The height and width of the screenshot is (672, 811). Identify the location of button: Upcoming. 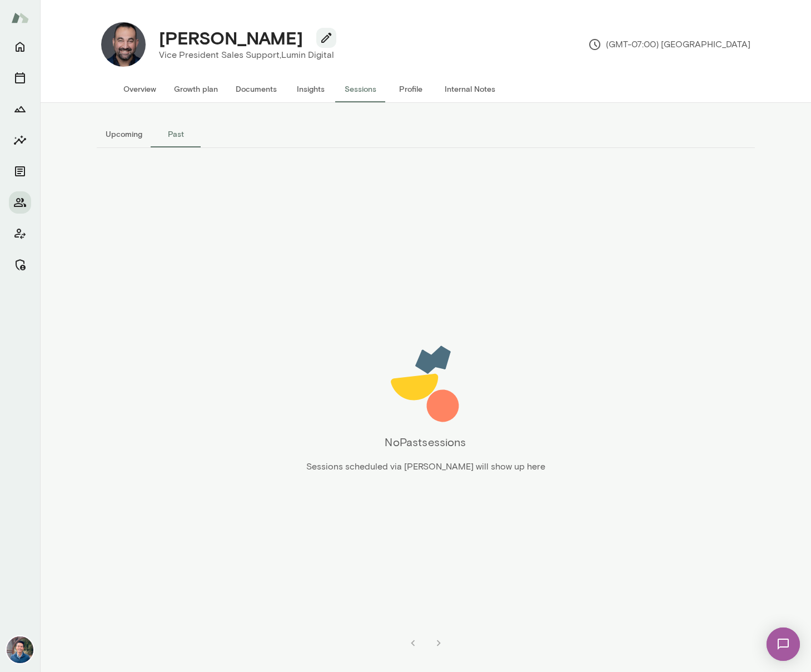
(124, 134).